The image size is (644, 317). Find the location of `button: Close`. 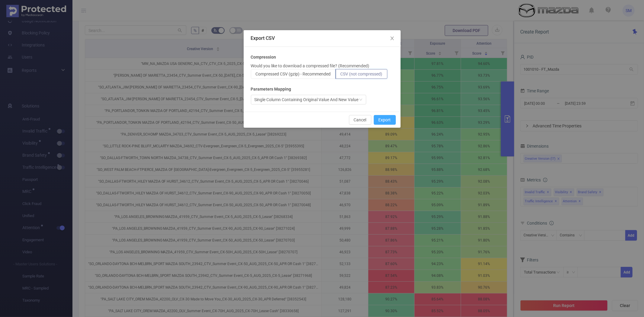

button: Close is located at coordinates (392, 39).